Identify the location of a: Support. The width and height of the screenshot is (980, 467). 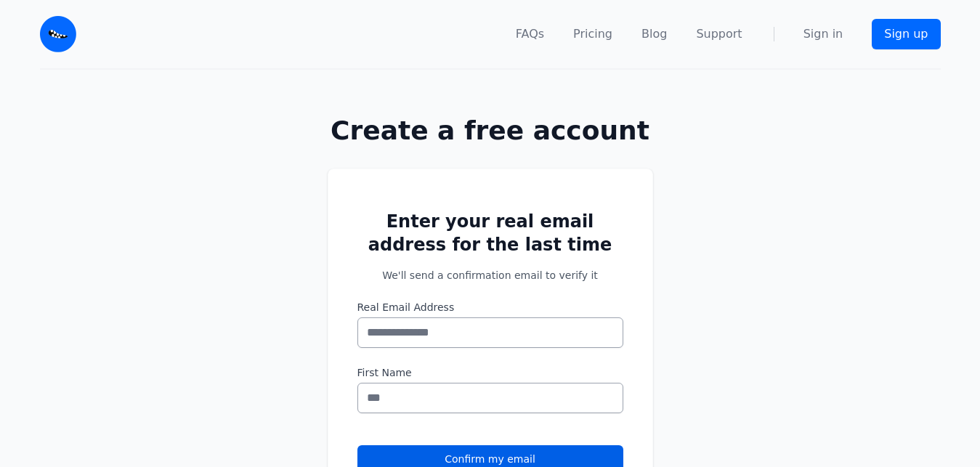
(718, 34).